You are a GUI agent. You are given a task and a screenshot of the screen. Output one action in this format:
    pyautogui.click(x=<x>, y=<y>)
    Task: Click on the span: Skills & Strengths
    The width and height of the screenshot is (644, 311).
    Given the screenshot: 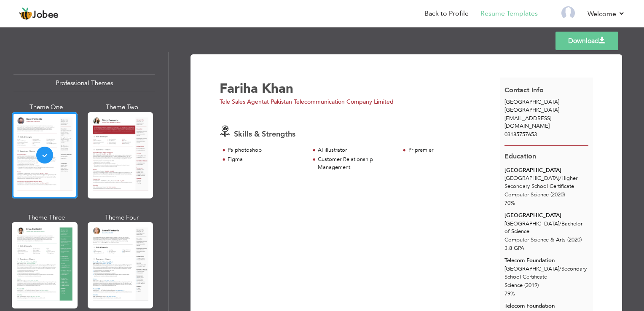 What is the action you would take?
    pyautogui.click(x=265, y=134)
    